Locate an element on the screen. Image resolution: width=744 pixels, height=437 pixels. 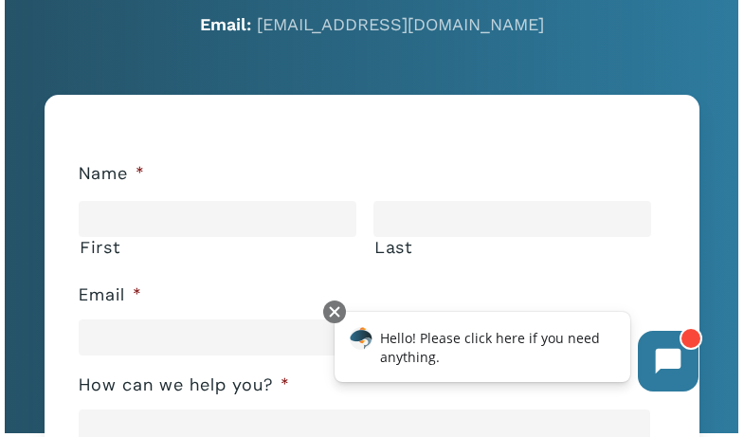
img: Avatar is located at coordinates (46, 42).